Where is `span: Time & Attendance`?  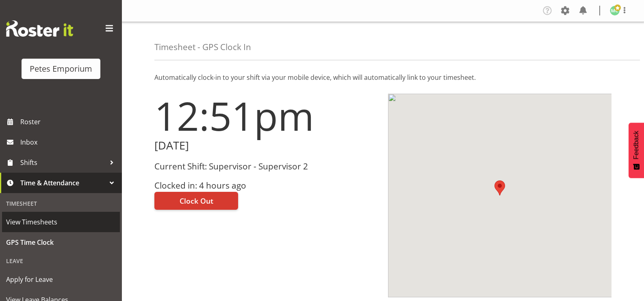
span: Time & Attendance is located at coordinates (63, 183).